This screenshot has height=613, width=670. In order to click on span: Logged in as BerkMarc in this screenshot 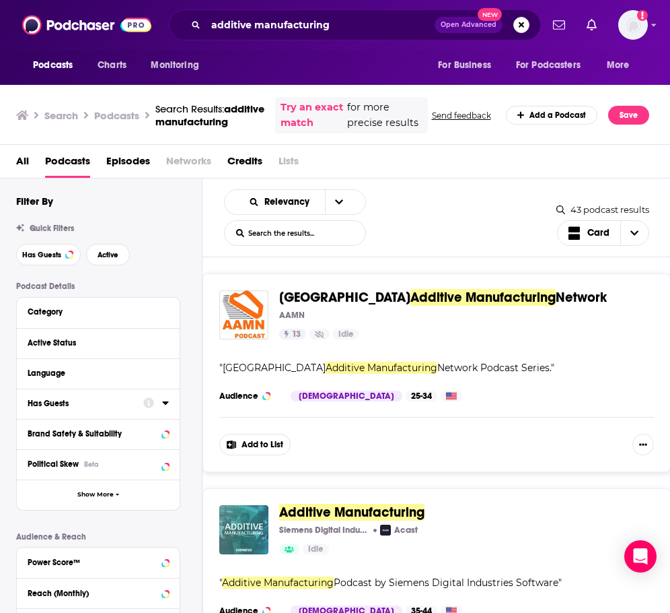, I will do `click(633, 25)`.